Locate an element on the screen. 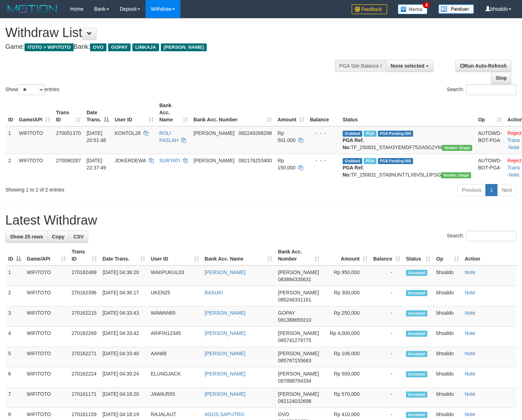 The width and height of the screenshot is (522, 420). span: Copy 083894335631 to clipboard is located at coordinates (295, 279).